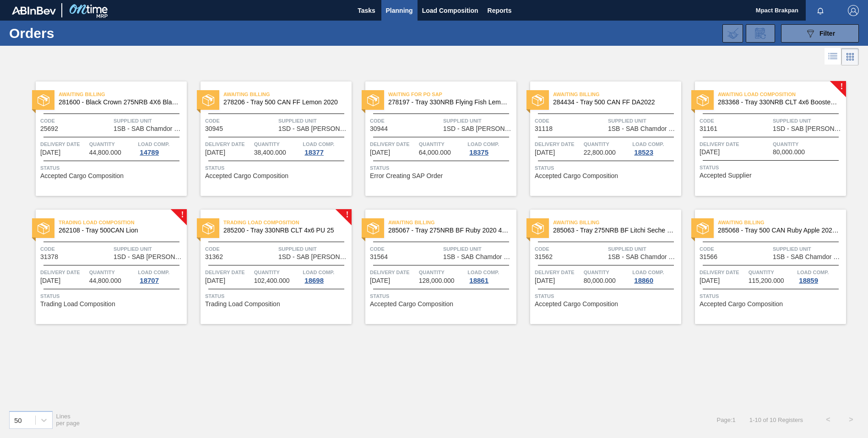  Describe the element at coordinates (214, 128) in the screenshot. I see `span: 30945` at that location.